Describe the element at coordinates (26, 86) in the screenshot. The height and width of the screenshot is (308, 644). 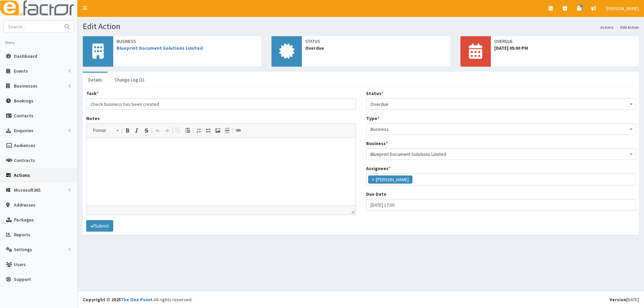
I see `span: Businesses` at that location.